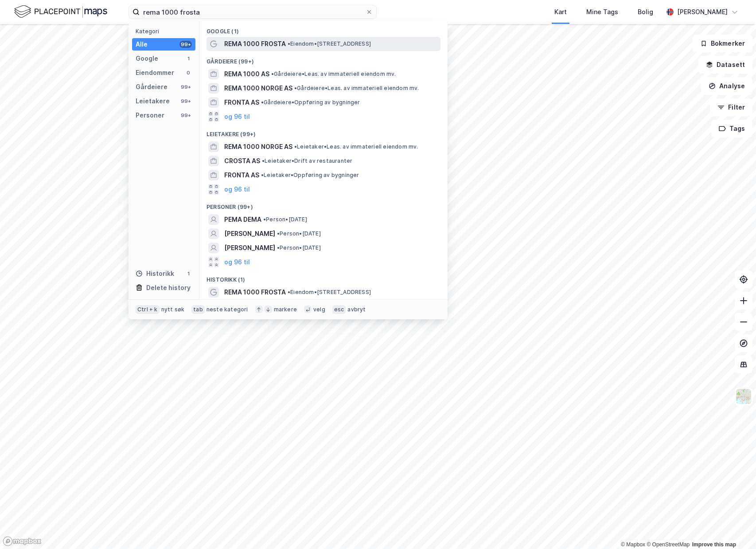  Describe the element at coordinates (155, 73) in the screenshot. I see `div: Eiendommer` at that location.